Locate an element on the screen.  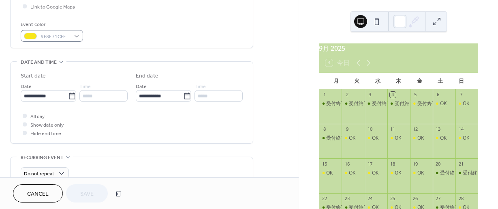
div: 金 is located at coordinates (419, 81).